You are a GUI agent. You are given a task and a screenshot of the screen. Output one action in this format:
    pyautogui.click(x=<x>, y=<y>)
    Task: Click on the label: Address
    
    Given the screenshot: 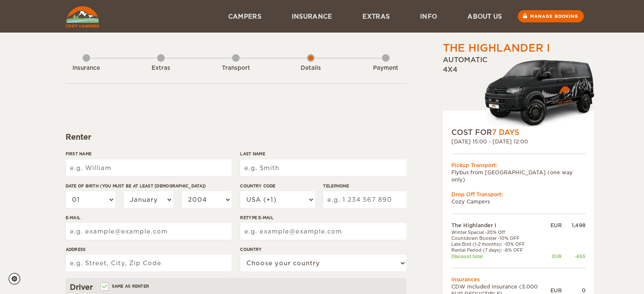 What is the action you would take?
    pyautogui.click(x=149, y=249)
    